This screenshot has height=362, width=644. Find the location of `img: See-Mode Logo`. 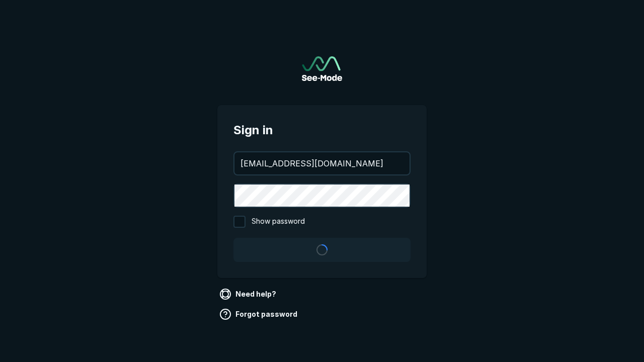

img: See-Mode Logo is located at coordinates (322, 69).